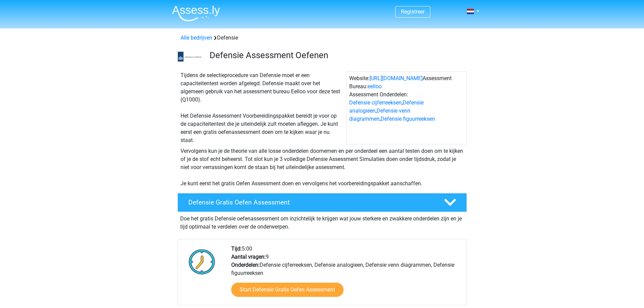 The height and width of the screenshot is (308, 644). Describe the element at coordinates (262, 107) in the screenshot. I see `div: Tijdens de selectieprocedure van Defensie moet er een capaciteitentest worden afgelegd. Defensie ...` at that location.